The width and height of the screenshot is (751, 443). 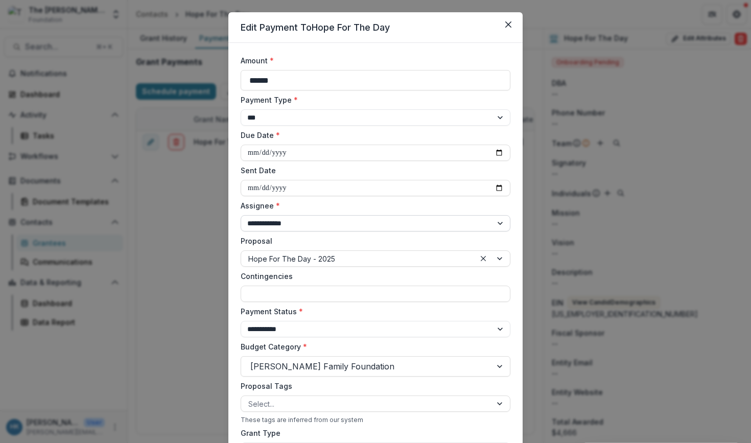 I want to click on label: Payment Type, so click(x=372, y=100).